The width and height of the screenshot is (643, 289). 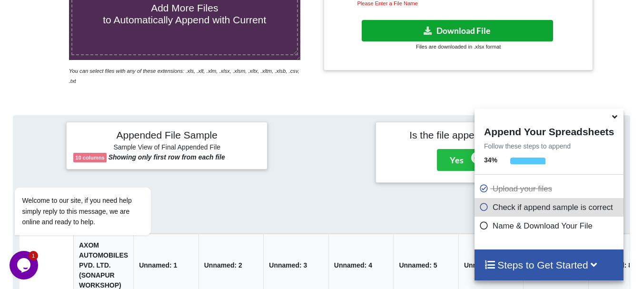 I want to click on p: Upload your files, so click(x=550, y=188).